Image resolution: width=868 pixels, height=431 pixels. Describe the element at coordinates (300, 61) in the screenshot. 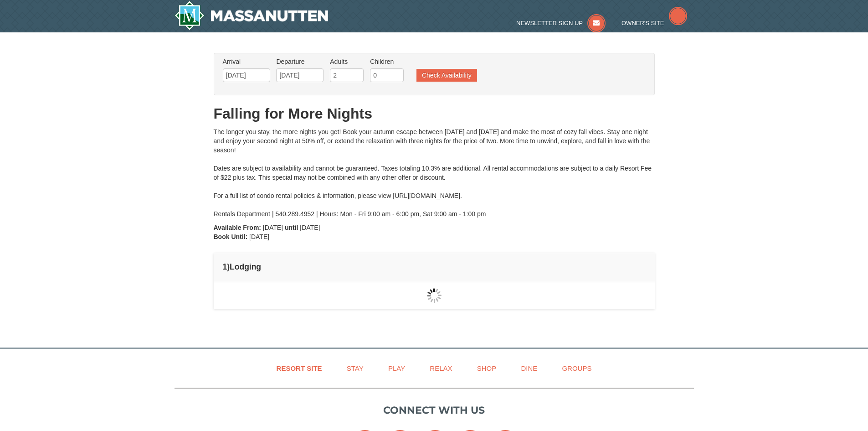

I see `label: Departure` at that location.